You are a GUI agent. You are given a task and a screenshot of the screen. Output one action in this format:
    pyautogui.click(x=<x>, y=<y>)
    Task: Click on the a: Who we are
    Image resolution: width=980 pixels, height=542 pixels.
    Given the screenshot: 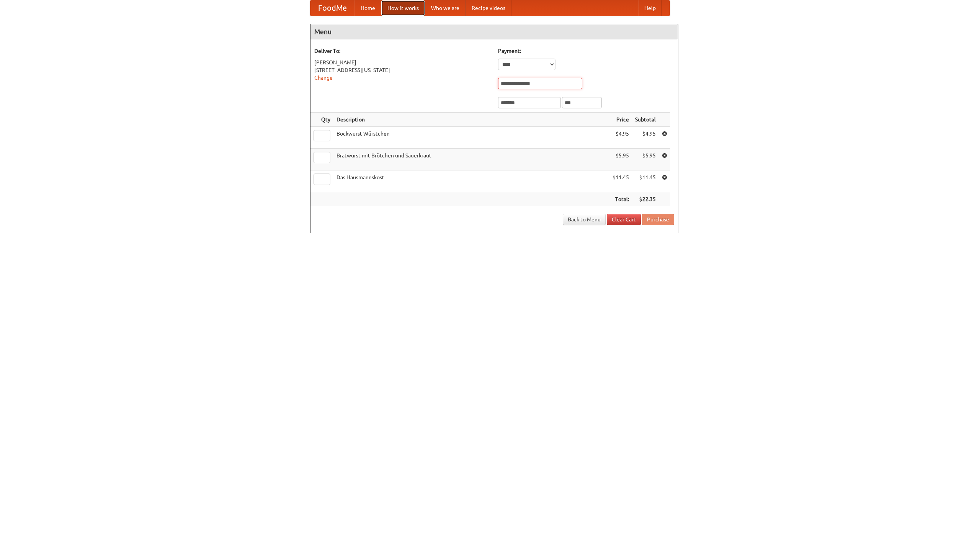 What is the action you would take?
    pyautogui.click(x=445, y=8)
    